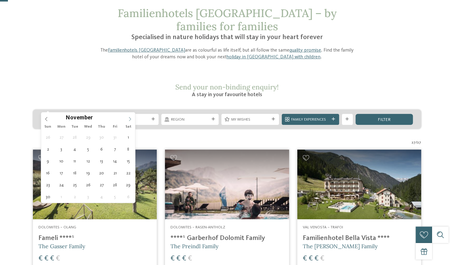 This screenshot has width=454, height=265. What do you see at coordinates (61, 184) in the screenshot?
I see `span: November 24, 2025` at bounding box center [61, 184].